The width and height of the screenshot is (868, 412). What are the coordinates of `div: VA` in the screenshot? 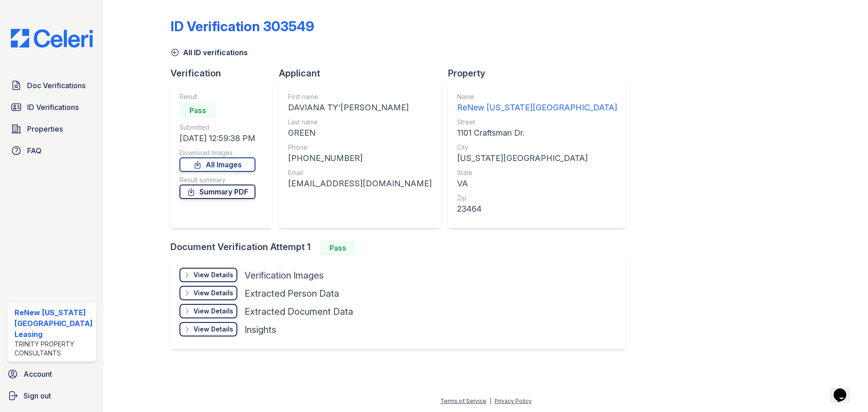 It's located at (537, 183).